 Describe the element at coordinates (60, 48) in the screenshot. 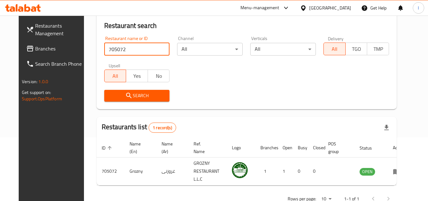

I see `span: Branches` at that location.